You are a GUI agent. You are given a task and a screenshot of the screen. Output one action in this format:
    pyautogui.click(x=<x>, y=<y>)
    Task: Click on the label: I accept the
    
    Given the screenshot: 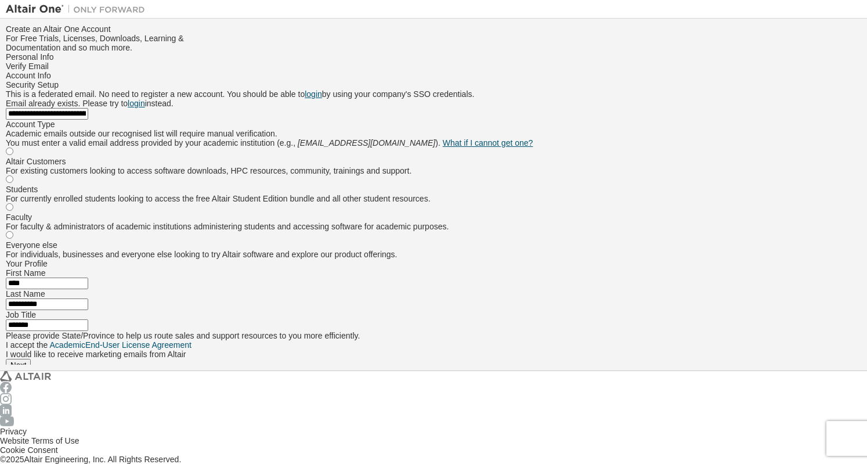 What is the action you would take?
    pyautogui.click(x=99, y=345)
    